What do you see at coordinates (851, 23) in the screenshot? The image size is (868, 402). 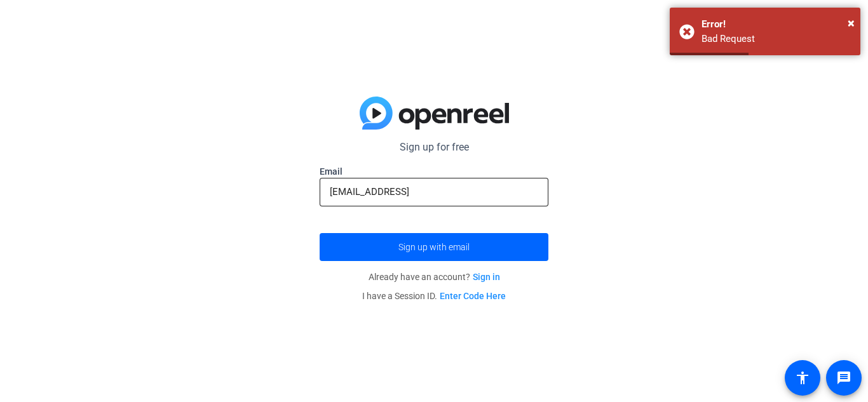 I see `button: Close` at bounding box center [851, 23].